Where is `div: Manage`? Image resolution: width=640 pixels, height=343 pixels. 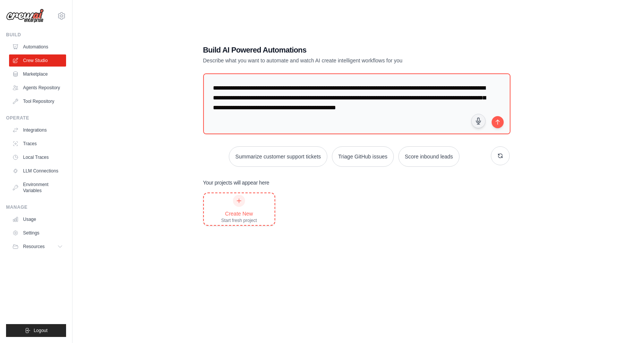
div: Manage is located at coordinates (36, 207).